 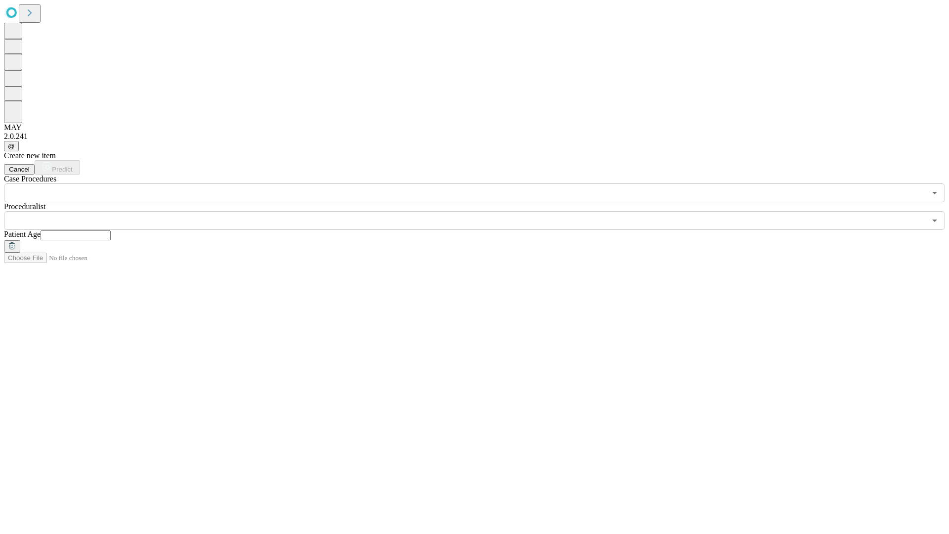 What do you see at coordinates (19, 169) in the screenshot?
I see `span: Cancel` at bounding box center [19, 169].